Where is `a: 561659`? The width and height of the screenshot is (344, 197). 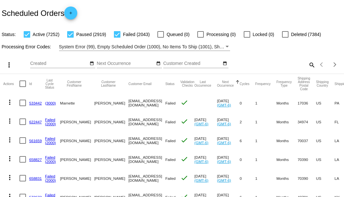 a: 561659 is located at coordinates (35, 140).